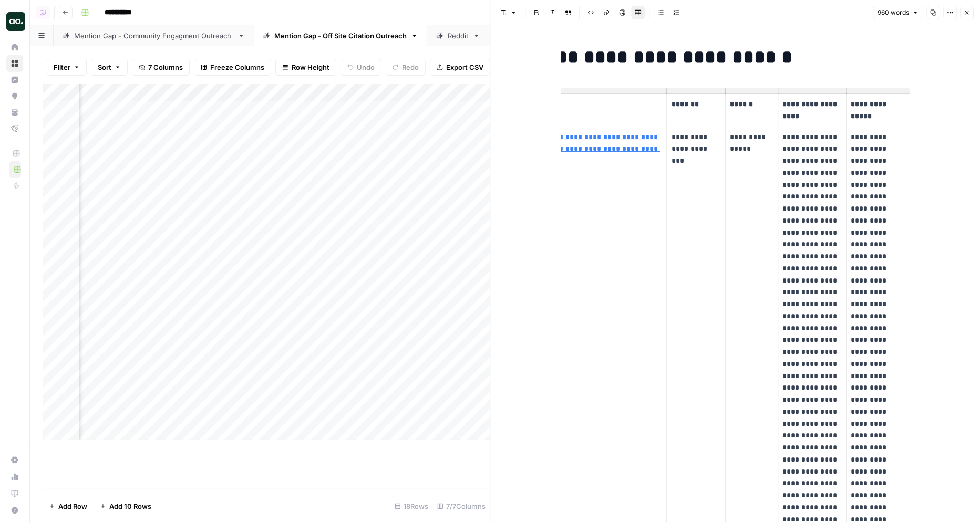  I want to click on span: Export CSV, so click(465, 67).